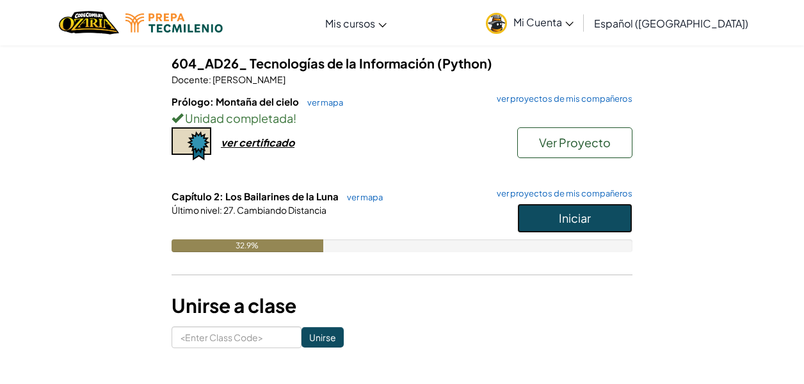 This screenshot has height=384, width=804. What do you see at coordinates (575, 218) in the screenshot?
I see `span: Iniciar` at bounding box center [575, 218].